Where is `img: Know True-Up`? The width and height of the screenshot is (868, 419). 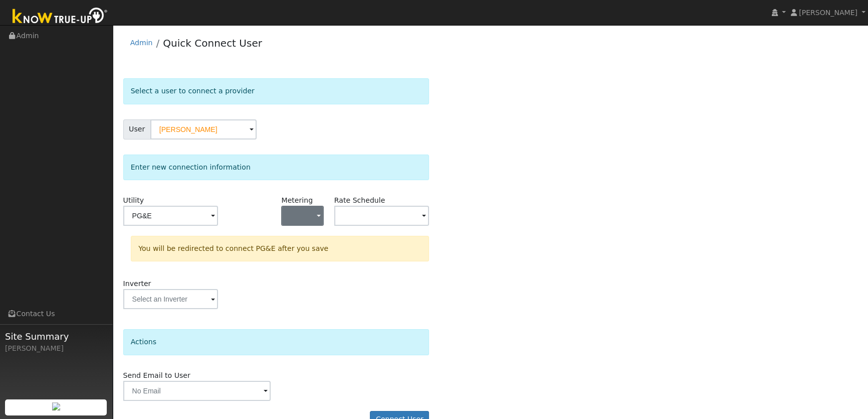
img: Know True-Up is located at coordinates (60, 17).